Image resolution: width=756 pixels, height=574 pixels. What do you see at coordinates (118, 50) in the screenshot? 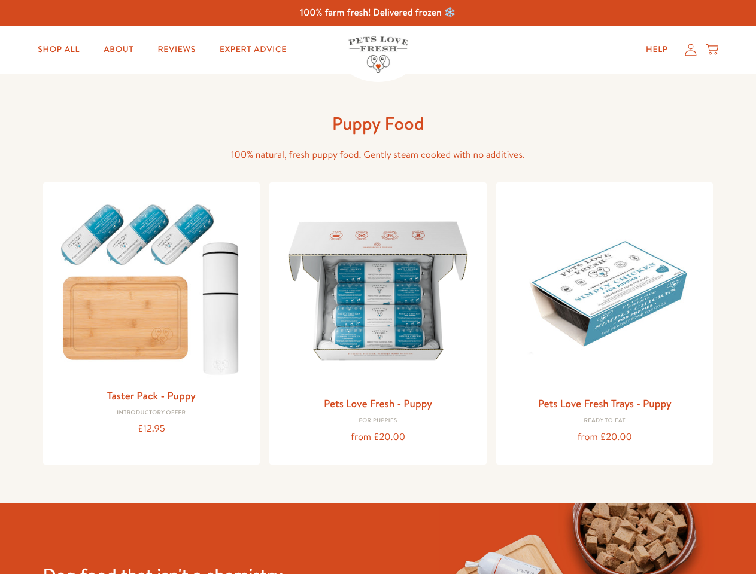
I see `a: About` at bounding box center [118, 50].